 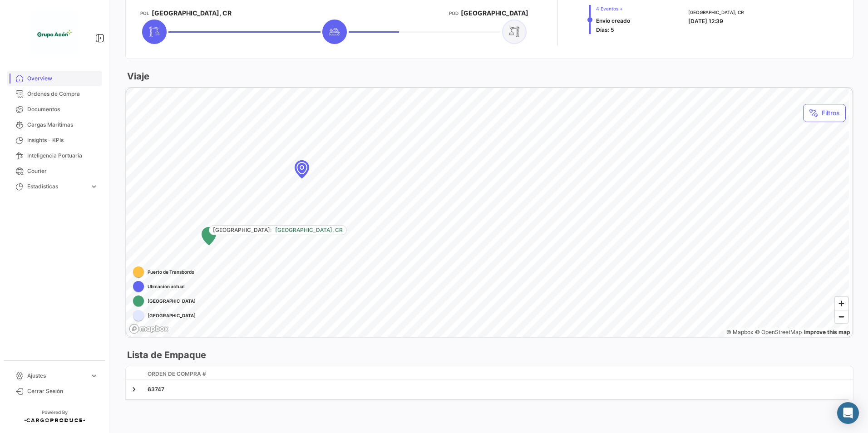 What do you see at coordinates (171, 272) in the screenshot?
I see `span: Puerto de Transbordo` at bounding box center [171, 272].